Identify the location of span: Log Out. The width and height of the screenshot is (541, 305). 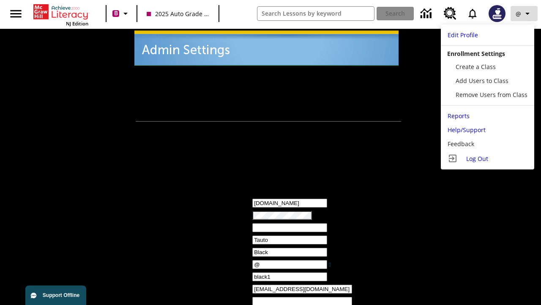
(478, 158).